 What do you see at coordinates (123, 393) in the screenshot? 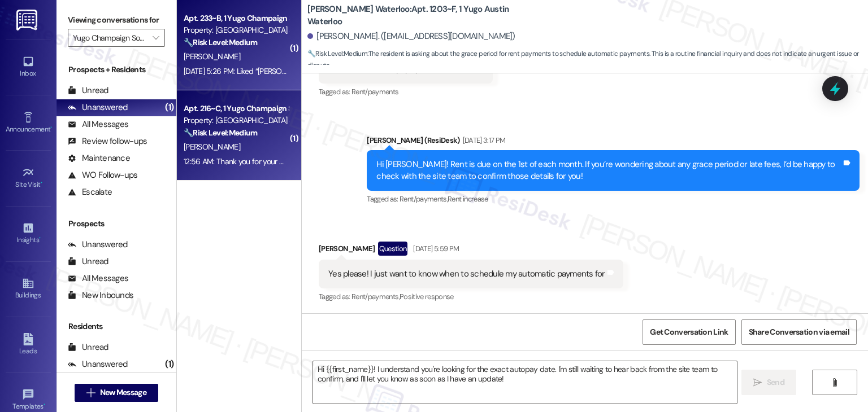
I see `span: New Message` at bounding box center [123, 393].